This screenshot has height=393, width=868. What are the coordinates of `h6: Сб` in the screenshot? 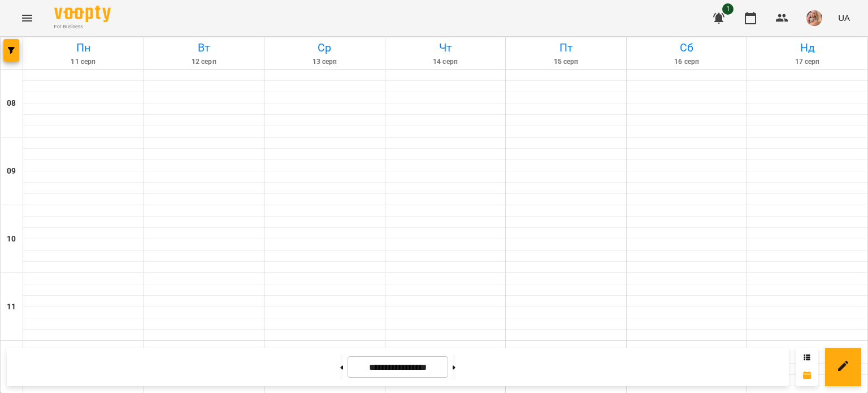 It's located at (687, 48).